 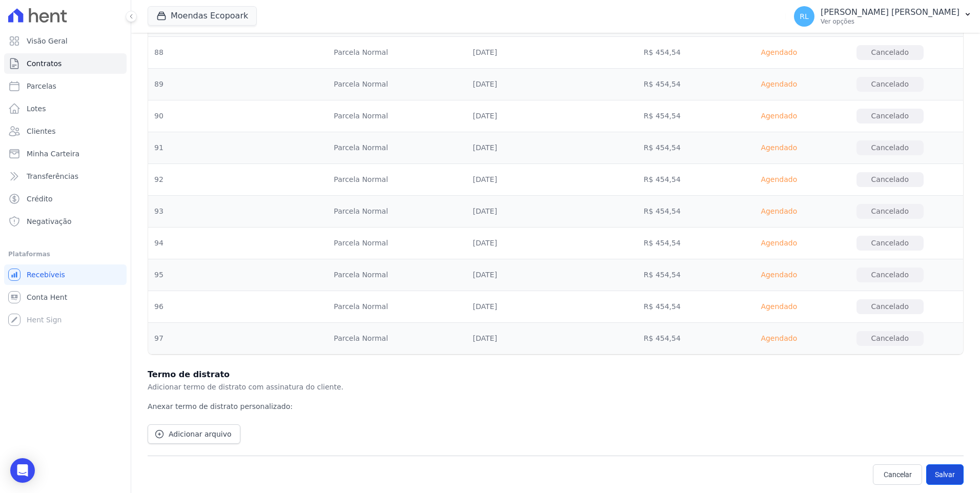 I want to click on a: Minha Carteira, so click(x=65, y=154).